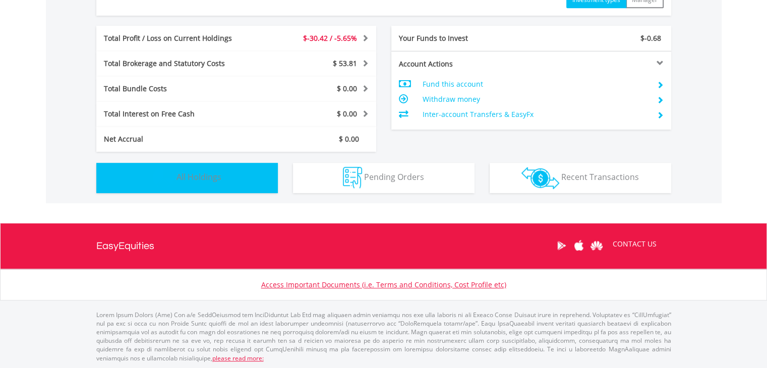  I want to click on a: Access Important Documents (i.e. Terms and Conditions, Cost Profile etc), so click(384, 284).